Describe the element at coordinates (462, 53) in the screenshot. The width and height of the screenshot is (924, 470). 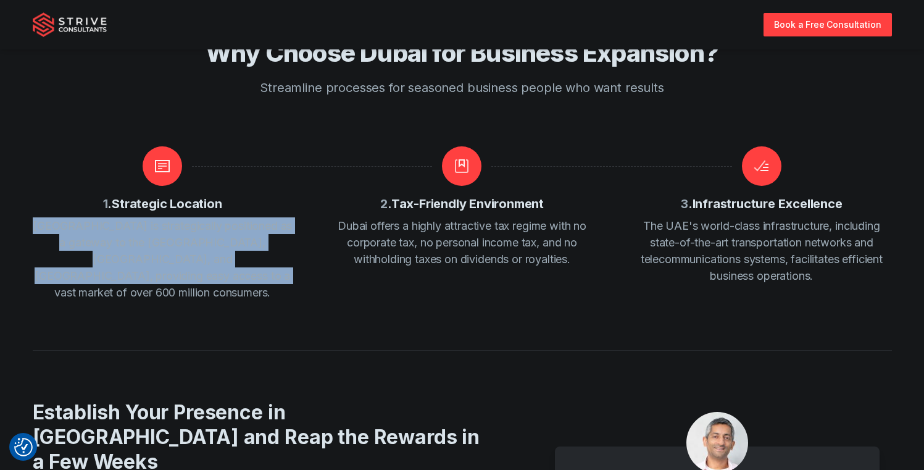
I see `h2: Why Choose Dubai for Business Expansion?` at that location.